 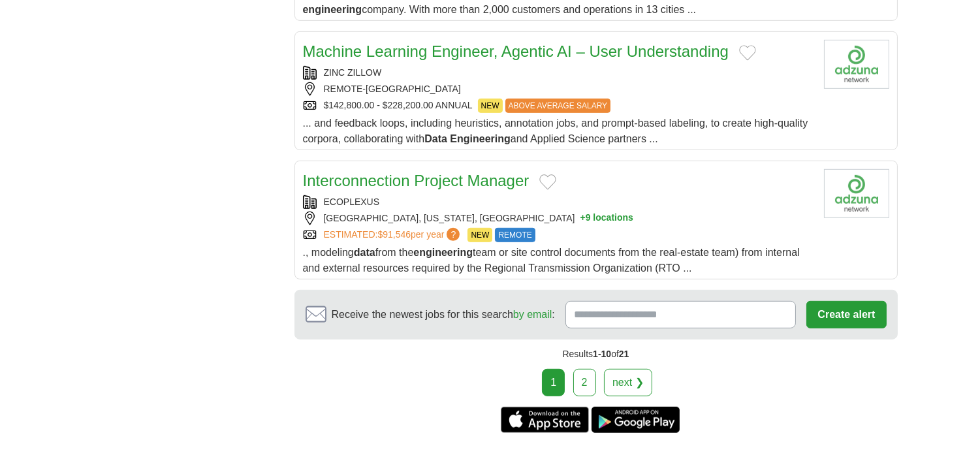 What do you see at coordinates (607, 218) in the screenshot?
I see `button: +9 locations` at bounding box center [607, 218].